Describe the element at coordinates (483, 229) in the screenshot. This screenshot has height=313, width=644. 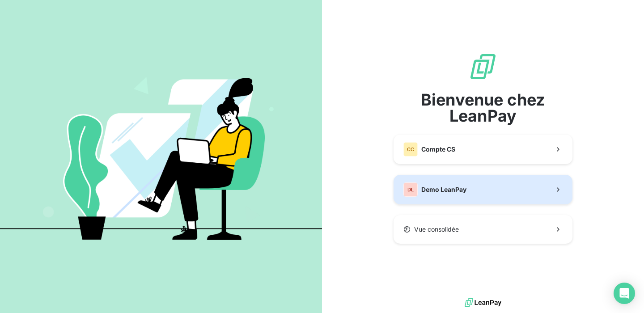
I see `button: Vue consolidée` at that location.